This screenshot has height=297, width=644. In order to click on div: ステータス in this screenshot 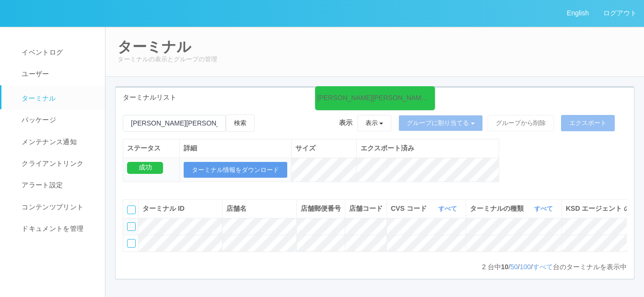, I will do `click(151, 148)`.